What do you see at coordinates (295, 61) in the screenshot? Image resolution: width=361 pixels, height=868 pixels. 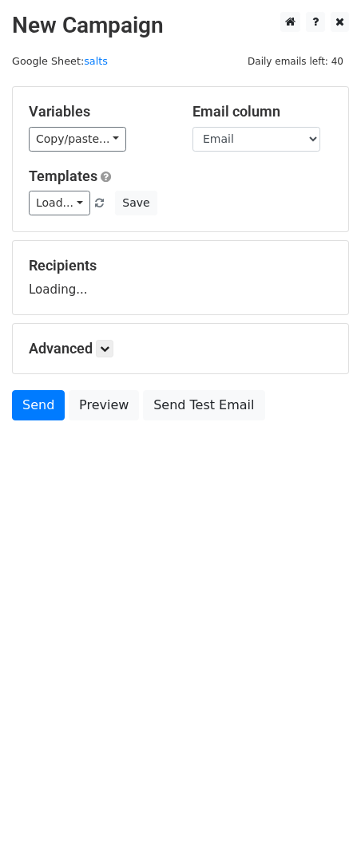 I see `a: Daily emails left: 40` at bounding box center [295, 61].